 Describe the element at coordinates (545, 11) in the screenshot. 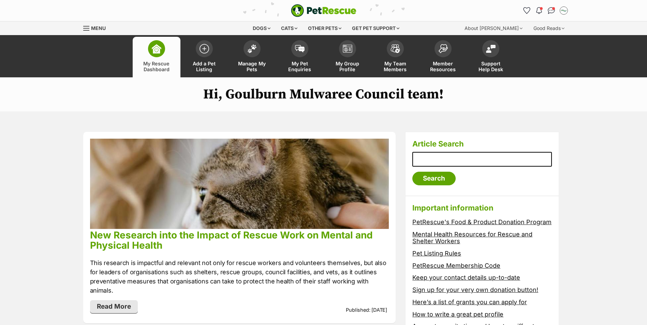

I see `ul: Account quick links` at that location.